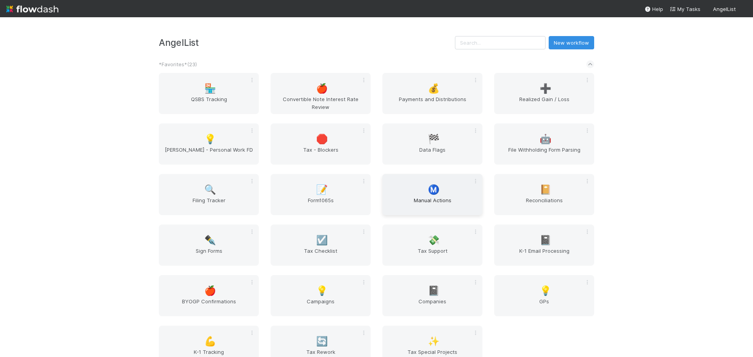 The image size is (753, 357). I want to click on span: Tax Checklist, so click(320, 255).